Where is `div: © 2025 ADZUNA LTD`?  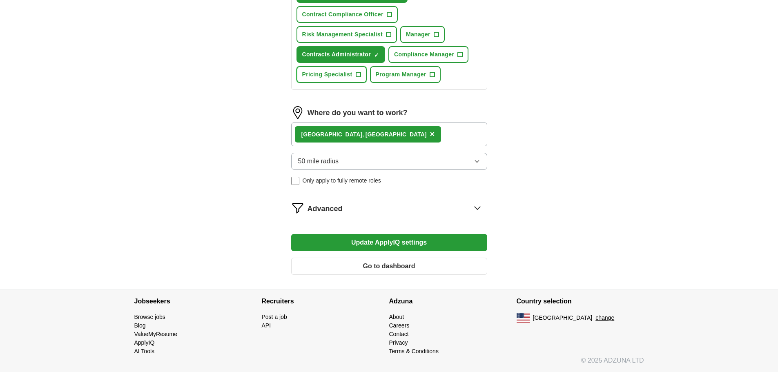
div: © 2025 ADZUNA LTD is located at coordinates (389, 364).